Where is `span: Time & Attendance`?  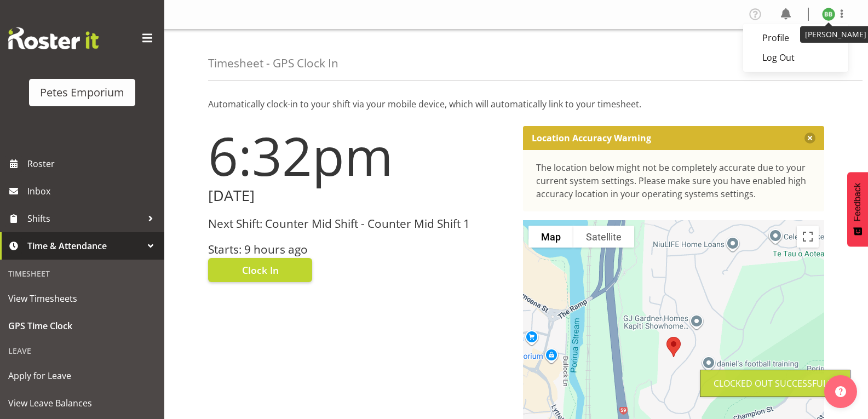
span: Time & Attendance is located at coordinates (85, 246).